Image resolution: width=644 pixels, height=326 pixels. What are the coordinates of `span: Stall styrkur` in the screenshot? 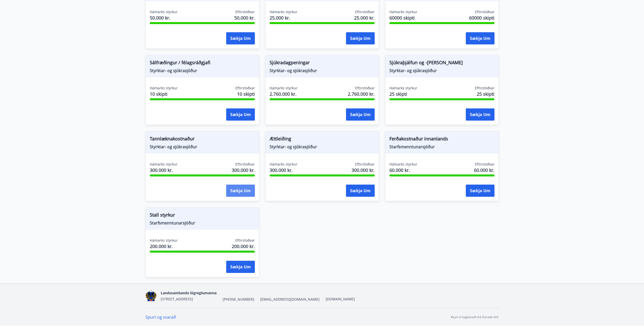 It's located at (202, 216).